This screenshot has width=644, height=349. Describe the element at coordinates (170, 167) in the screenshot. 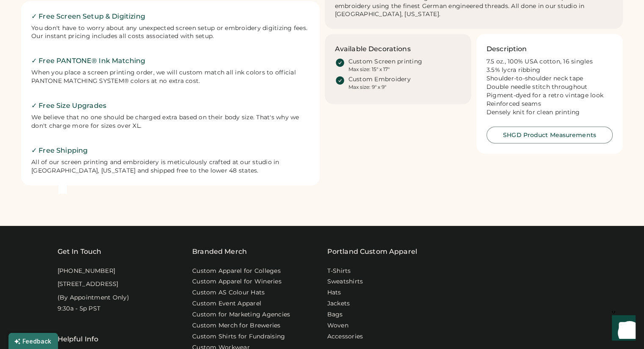

I see `div: All of our screen printing and embroidery is meticulously crafted at our studio in [GEOGRAPHIC_DA...` at that location.